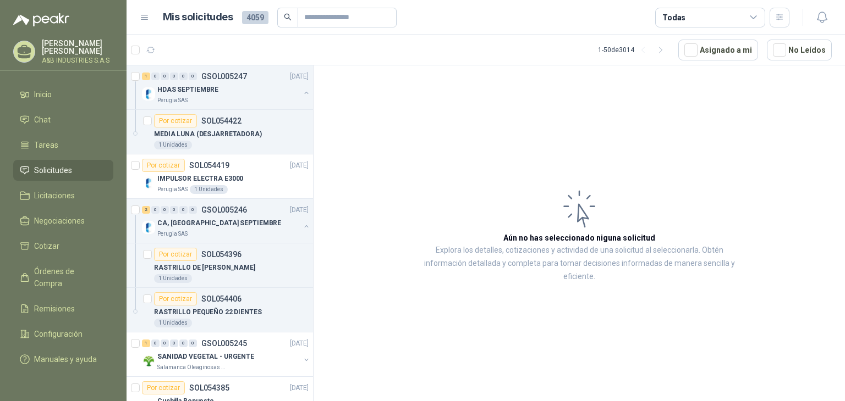  Describe the element at coordinates (221, 121) in the screenshot. I see `p: SOL054422` at that location.